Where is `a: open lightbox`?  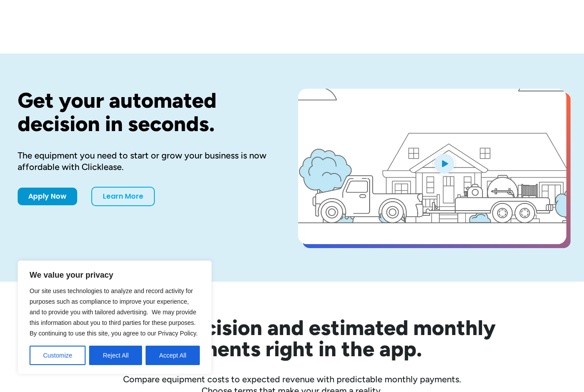 a: open lightbox is located at coordinates (433, 167).